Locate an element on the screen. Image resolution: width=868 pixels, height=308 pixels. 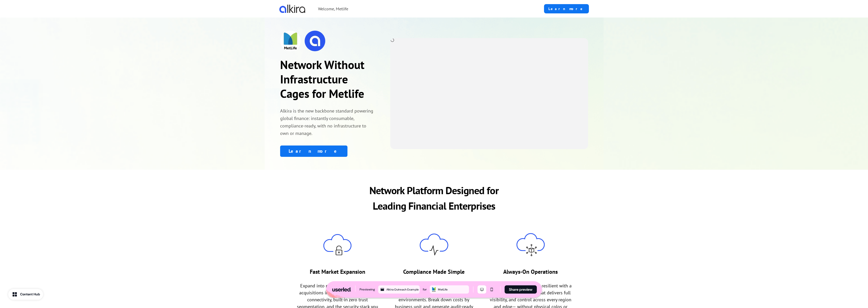
button: Content Hub is located at coordinates (25, 295).